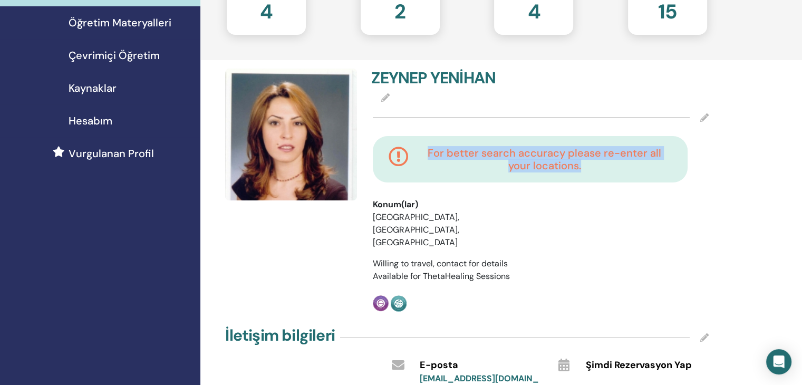 Image resolution: width=802 pixels, height=385 pixels. Describe the element at coordinates (114, 55) in the screenshot. I see `span: Çevrimiçi Öğretim` at that location.